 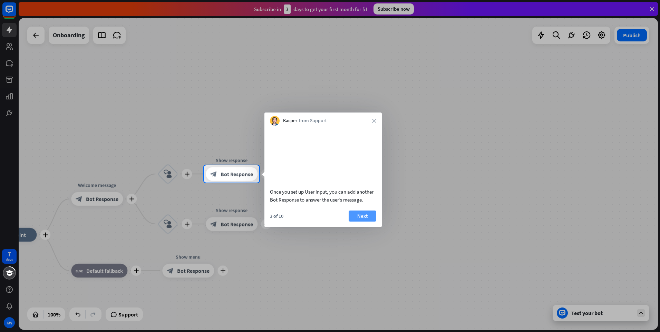 What do you see at coordinates (363, 216) in the screenshot?
I see `button: Next` at bounding box center [363, 216].